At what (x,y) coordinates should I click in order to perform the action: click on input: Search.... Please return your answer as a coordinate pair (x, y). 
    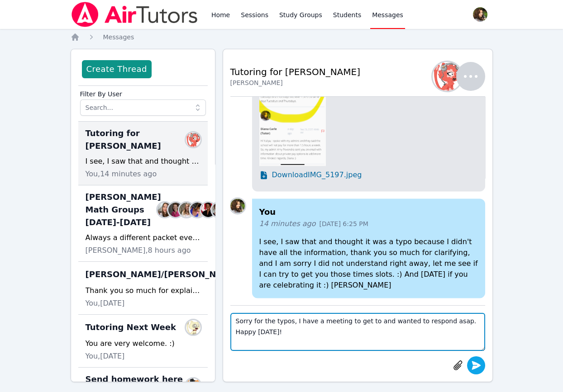
    Looking at the image, I should click on (143, 107).